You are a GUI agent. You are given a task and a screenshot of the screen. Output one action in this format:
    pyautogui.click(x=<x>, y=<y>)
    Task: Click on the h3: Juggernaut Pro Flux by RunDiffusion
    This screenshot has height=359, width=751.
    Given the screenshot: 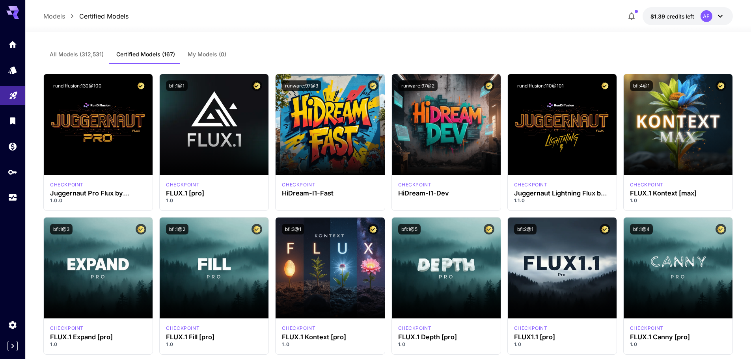 What is the action you would take?
    pyautogui.click(x=98, y=193)
    